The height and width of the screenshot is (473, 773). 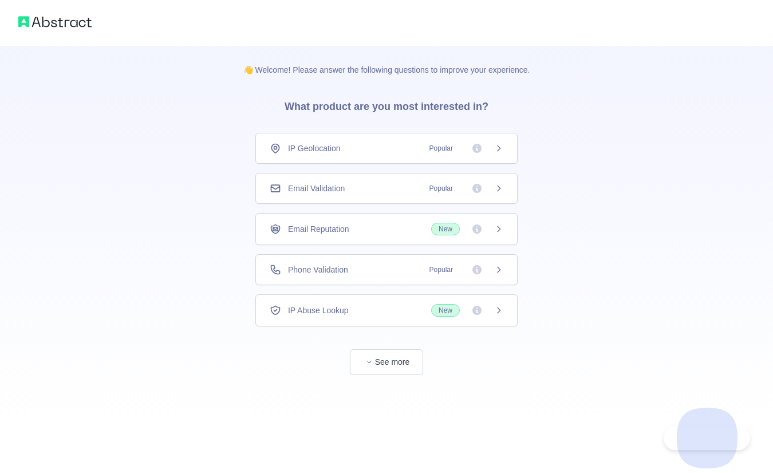 What do you see at coordinates (318, 229) in the screenshot?
I see `span: Email Reputation` at bounding box center [318, 229].